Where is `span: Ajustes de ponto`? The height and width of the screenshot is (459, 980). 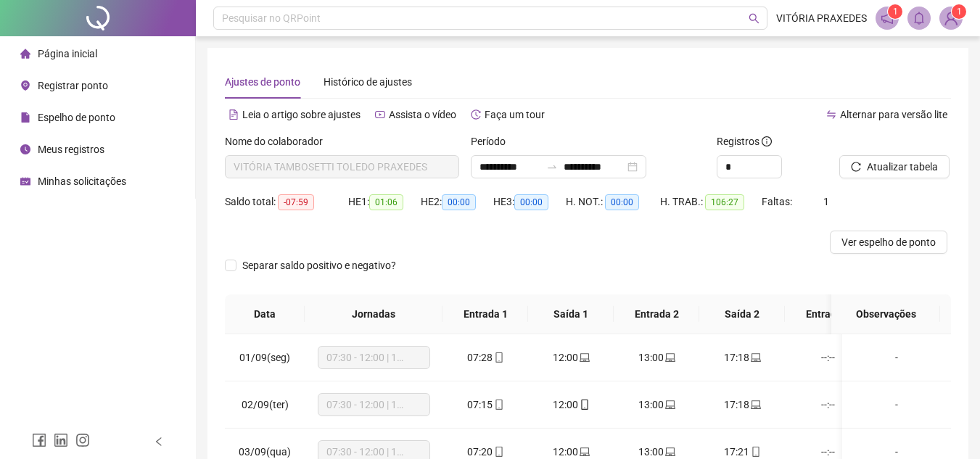
span: Ajustes de ponto is located at coordinates (263, 82).